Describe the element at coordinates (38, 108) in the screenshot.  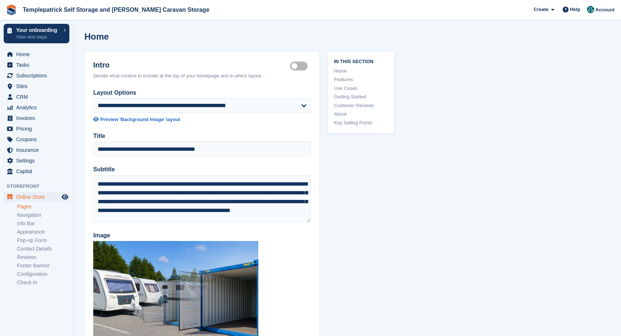
I see `span: Analytics` at that location.